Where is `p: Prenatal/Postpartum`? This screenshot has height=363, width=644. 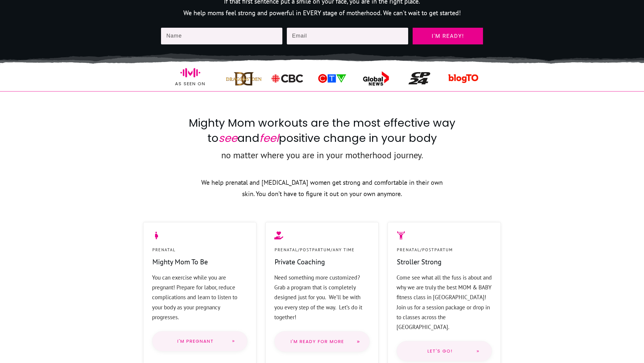
p: Prenatal/Postpartum is located at coordinates (425, 250).